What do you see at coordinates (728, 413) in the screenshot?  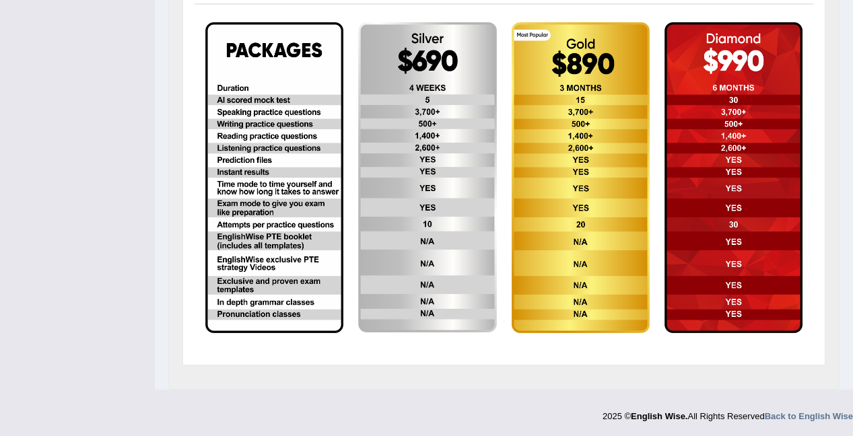 I see `div: 2025 © All Rights Reserved` at bounding box center [728, 413].